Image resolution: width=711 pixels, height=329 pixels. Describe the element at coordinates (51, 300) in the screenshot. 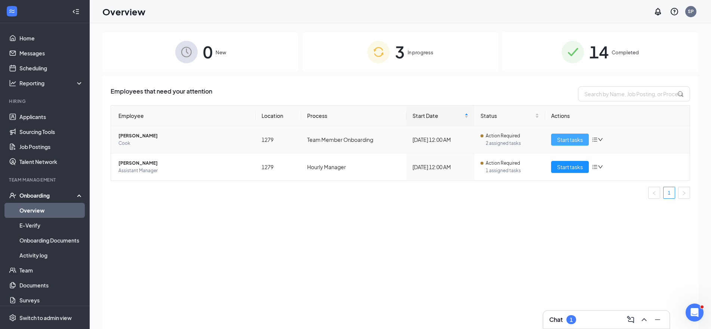

I see `a: Surveys` at that location.